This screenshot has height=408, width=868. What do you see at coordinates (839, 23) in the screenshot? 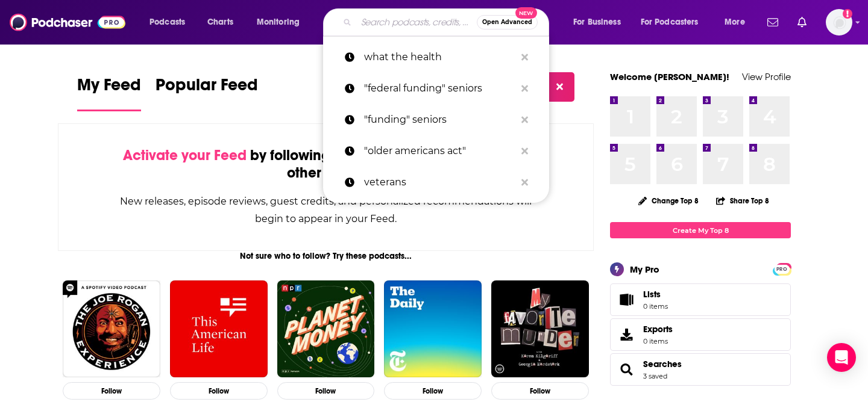
I see `button: Show profile menu` at bounding box center [839, 23].